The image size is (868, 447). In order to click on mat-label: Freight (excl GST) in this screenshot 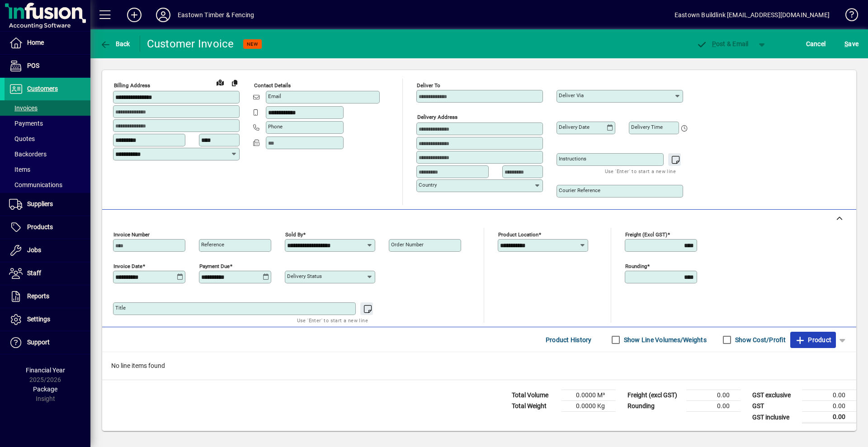, I will do `click(646, 235)`.